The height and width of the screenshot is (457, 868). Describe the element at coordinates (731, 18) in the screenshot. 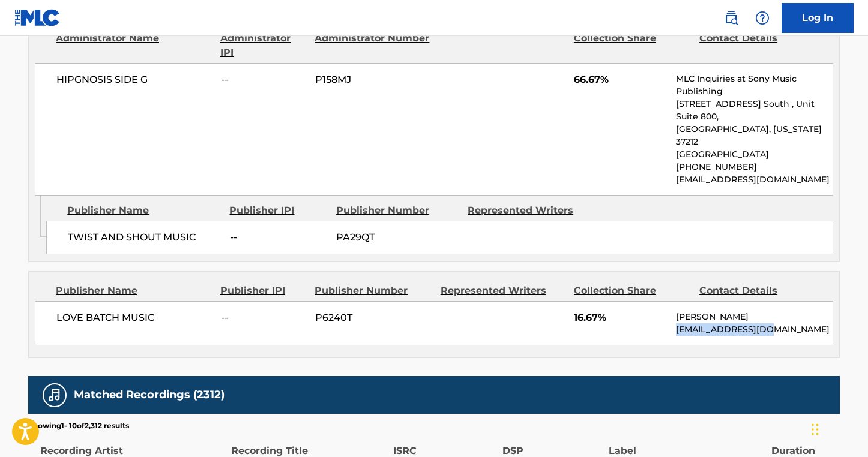

I see `img: search` at that location.